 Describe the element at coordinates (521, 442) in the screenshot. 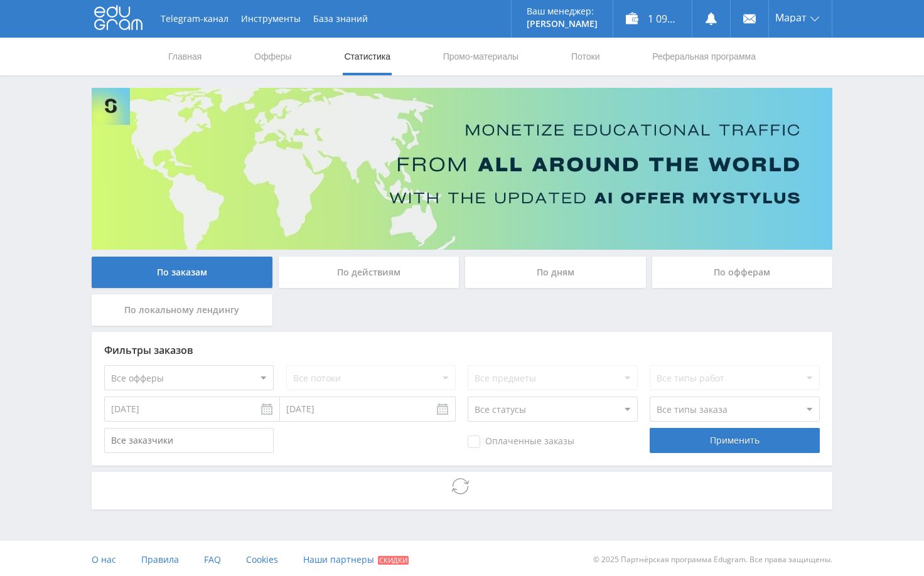

I see `span: Оплаченные заказы` at that location.